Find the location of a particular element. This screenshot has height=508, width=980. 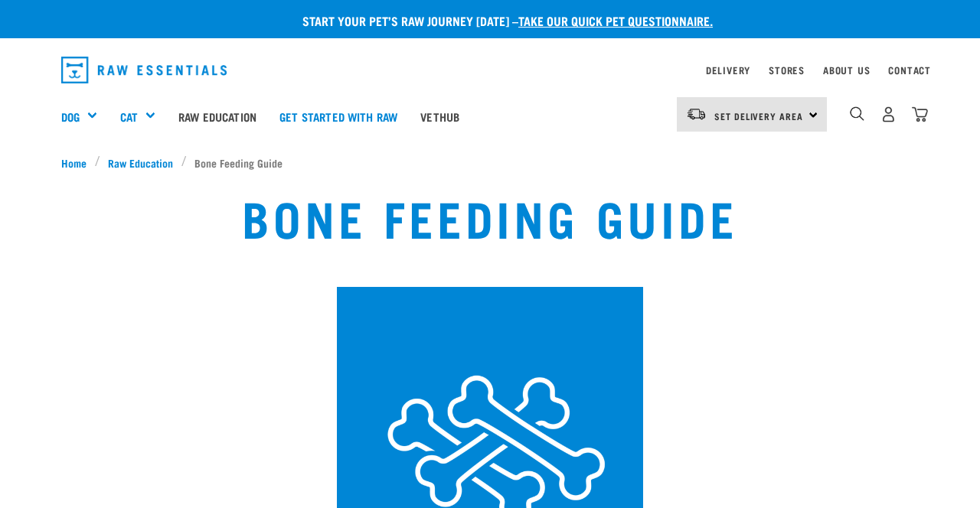

a: Delivery is located at coordinates (728, 70).